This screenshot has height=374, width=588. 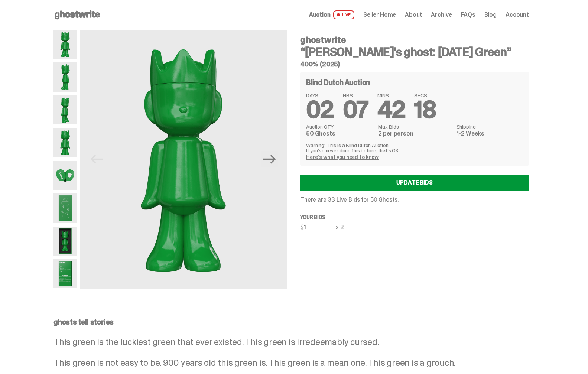 I want to click on img: Schrodinger_Green_Hero_3.png, so click(x=65, y=110).